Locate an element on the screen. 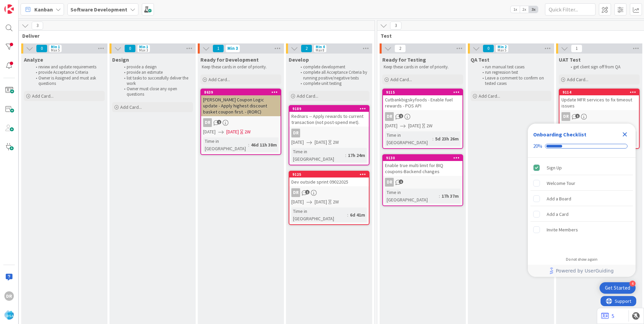  div: 46d 11h 38m is located at coordinates (264, 145).